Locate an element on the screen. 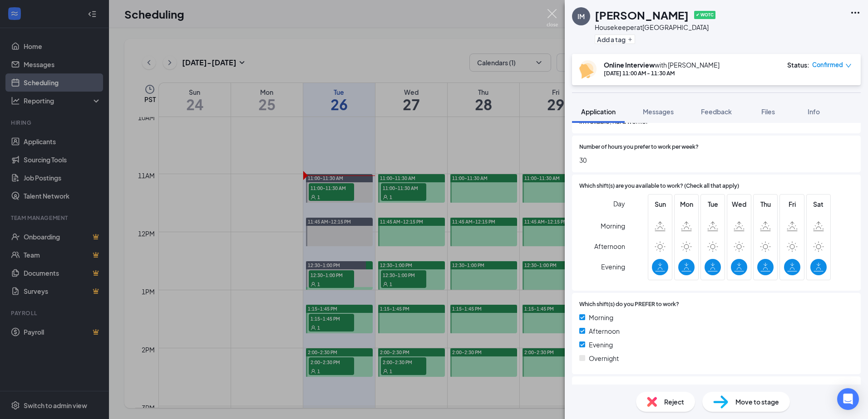  span: Select shift types you will be available to work: is located at coordinates (640, 388).